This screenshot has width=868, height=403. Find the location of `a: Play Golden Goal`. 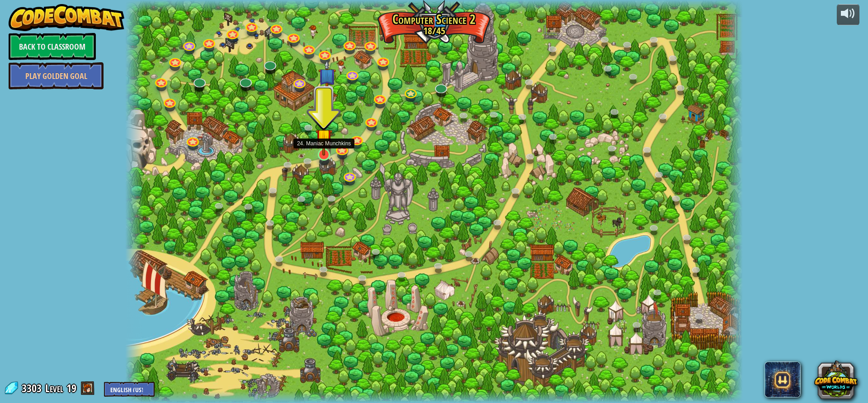

a: Play Golden Goal is located at coordinates (56, 76).